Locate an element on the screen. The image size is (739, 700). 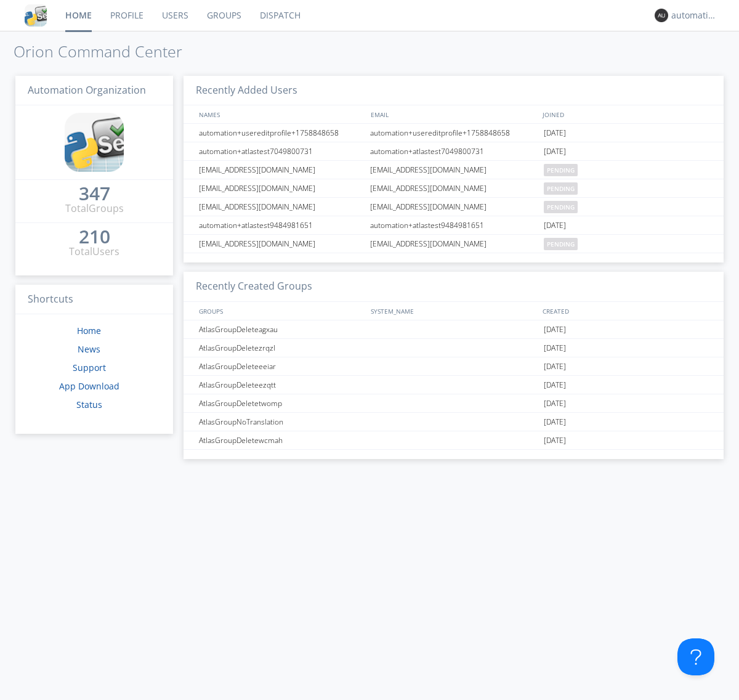
a: Support is located at coordinates (90, 367).